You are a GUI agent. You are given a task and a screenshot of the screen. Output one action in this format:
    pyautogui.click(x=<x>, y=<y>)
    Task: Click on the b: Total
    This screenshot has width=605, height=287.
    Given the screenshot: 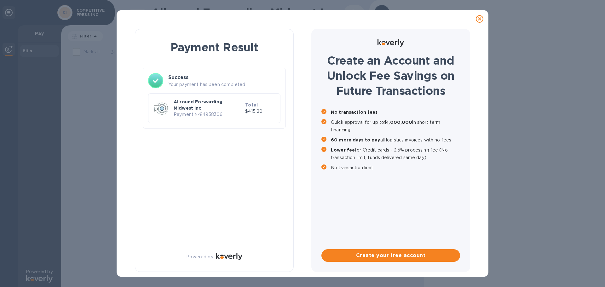 What is the action you would take?
    pyautogui.click(x=252, y=105)
    